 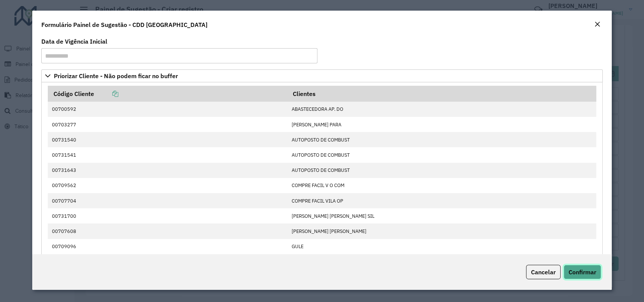 I want to click on em: Fechar, so click(x=597, y=24).